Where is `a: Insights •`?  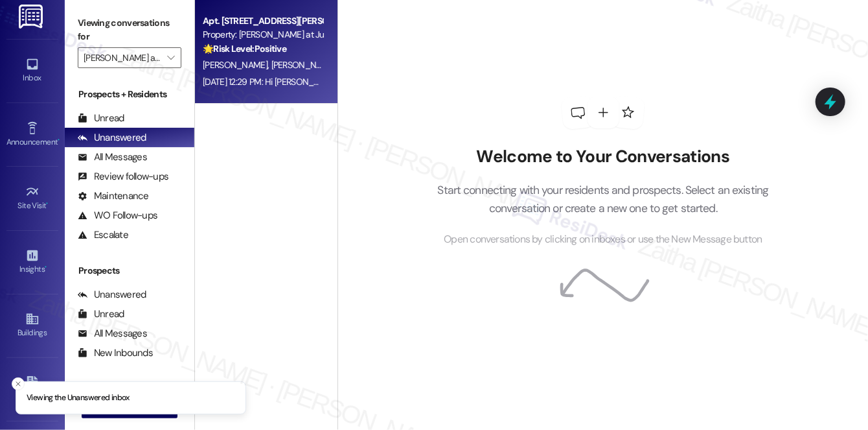 a: Insights • is located at coordinates (33, 261).